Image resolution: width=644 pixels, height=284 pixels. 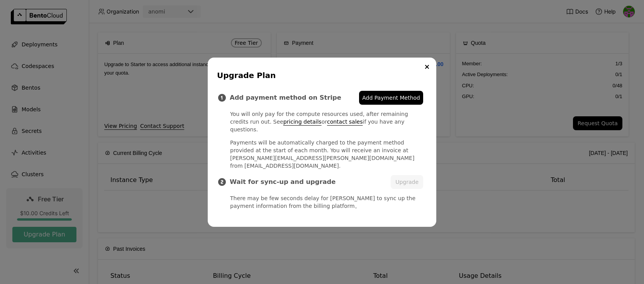 What do you see at coordinates (427, 67) in the screenshot?
I see `button: Close` at bounding box center [427, 67].